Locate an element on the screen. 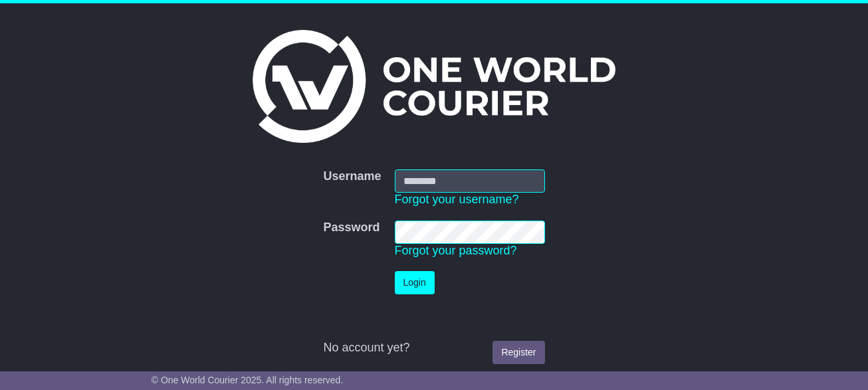  div: No account yet? is located at coordinates (433, 348).